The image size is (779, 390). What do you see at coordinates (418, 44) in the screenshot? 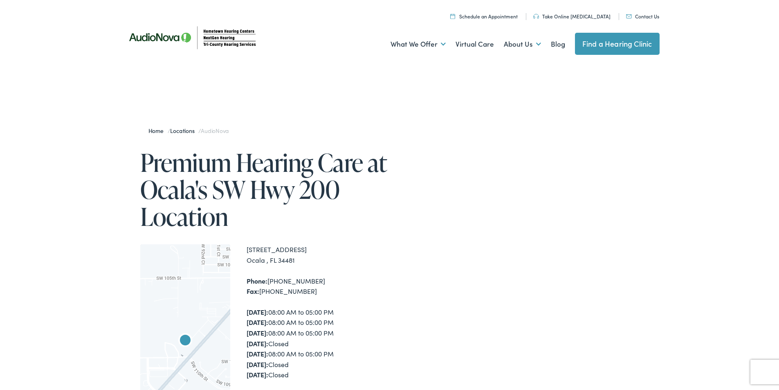
I see `a: What We Offer` at bounding box center [418, 44].